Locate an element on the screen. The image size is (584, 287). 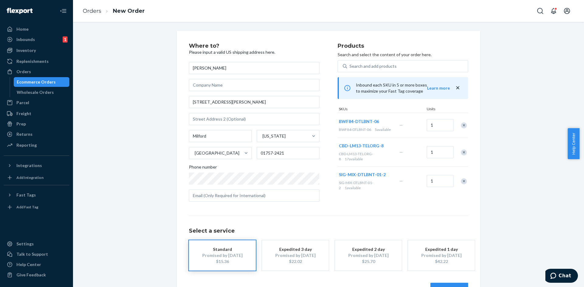
p: Search and select the content of your order here. is located at coordinates (403, 55).